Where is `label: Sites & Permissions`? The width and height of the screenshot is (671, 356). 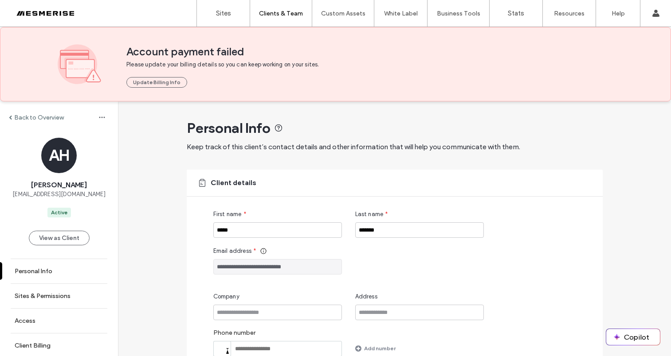 label: Sites & Permissions is located at coordinates (43, 296).